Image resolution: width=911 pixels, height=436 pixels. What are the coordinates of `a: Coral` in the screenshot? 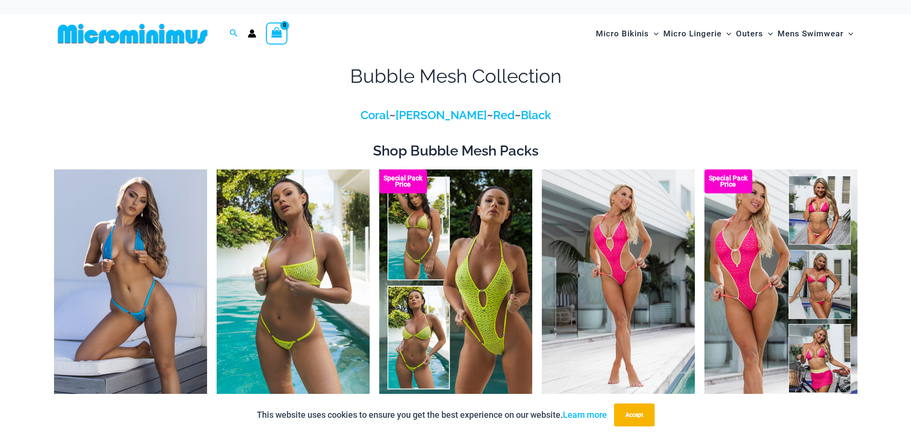 It's located at (375, 115).